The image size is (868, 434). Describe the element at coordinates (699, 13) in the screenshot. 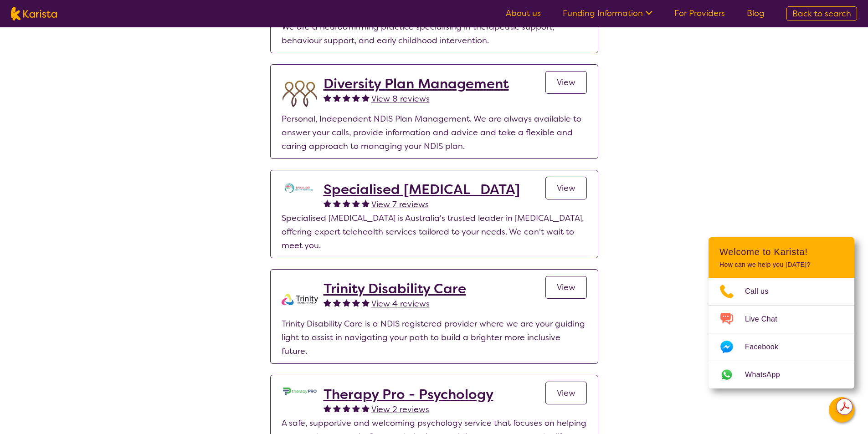

I see `a: For Providers` at that location.